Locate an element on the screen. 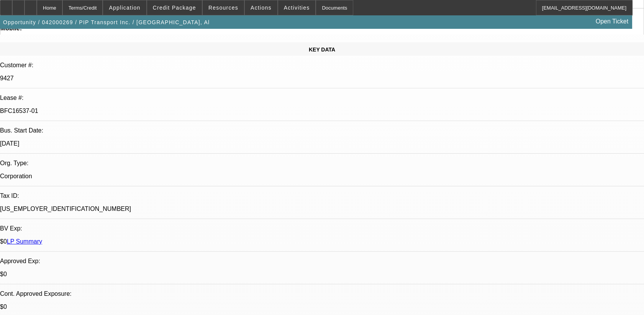  span: Credit Package is located at coordinates (174, 7).